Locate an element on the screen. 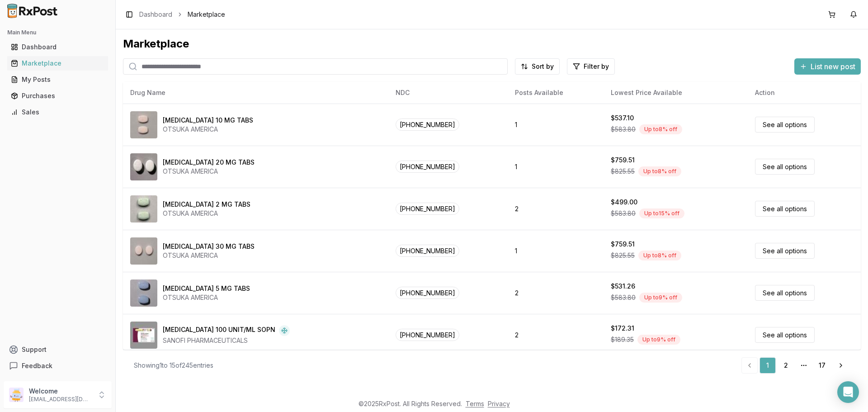 Image resolution: width=868 pixels, height=412 pixels. div: $172.31 is located at coordinates (623, 328).